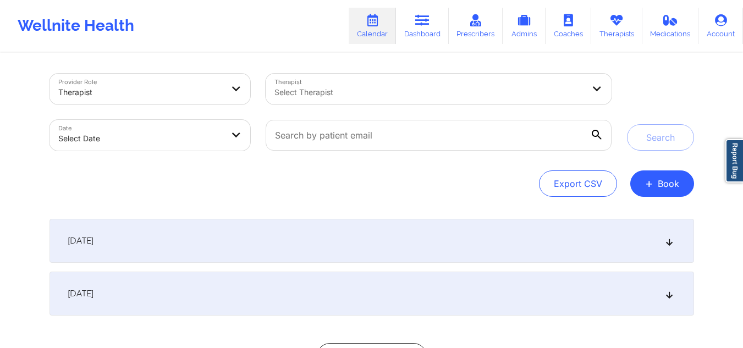 The width and height of the screenshot is (743, 348). I want to click on a: Calendar, so click(372, 26).